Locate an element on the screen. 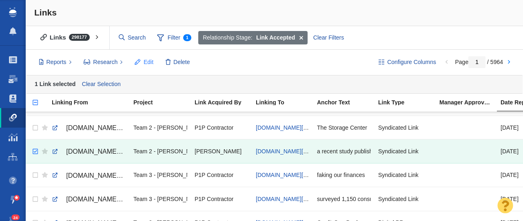 Image resolution: width=523 pixels, height=221 pixels. span: Relationship Stage: is located at coordinates (227, 38).